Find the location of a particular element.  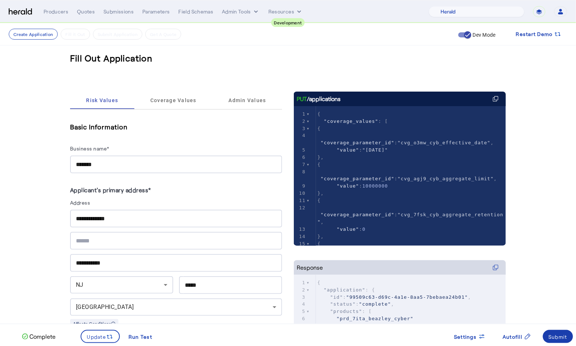

button: Settings is located at coordinates (470, 336).